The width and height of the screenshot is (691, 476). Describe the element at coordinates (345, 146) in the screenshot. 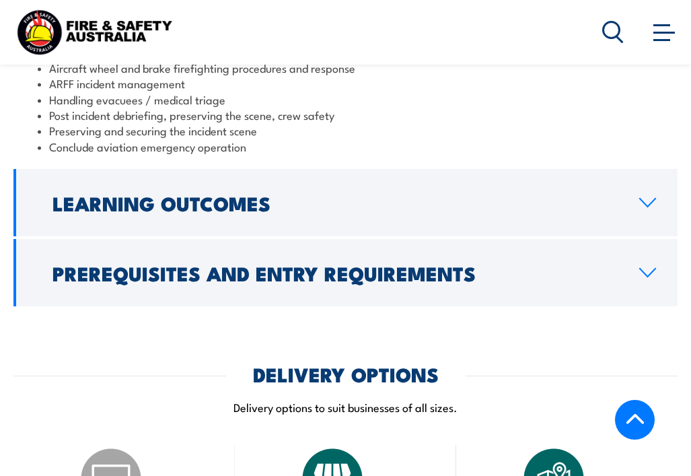

I see `li: Conclude aviation emergency operation` at that location.